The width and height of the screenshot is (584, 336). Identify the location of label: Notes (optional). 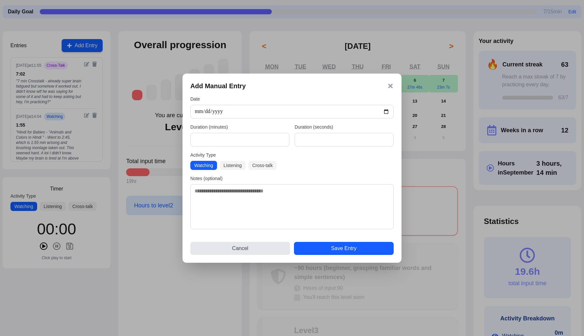
(292, 178).